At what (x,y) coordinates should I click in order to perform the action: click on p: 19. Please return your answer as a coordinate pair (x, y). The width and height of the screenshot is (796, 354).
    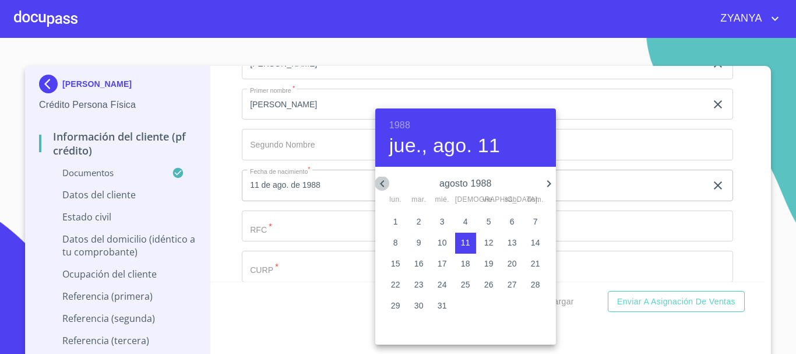
    Looking at the image, I should click on (489, 263).